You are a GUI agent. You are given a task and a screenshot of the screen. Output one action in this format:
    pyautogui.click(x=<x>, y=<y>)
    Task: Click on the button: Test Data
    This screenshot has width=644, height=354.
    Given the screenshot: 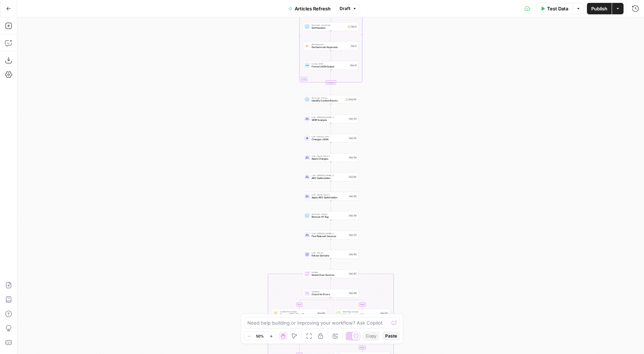 What is the action you would take?
    pyautogui.click(x=555, y=9)
    